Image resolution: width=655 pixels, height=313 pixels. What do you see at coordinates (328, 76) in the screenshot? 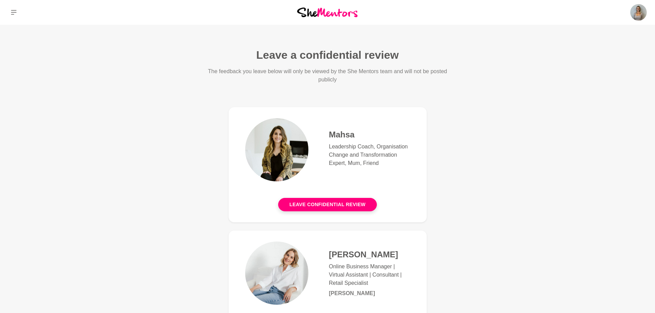
I see `p: The feedback you leave below will only be viewed by the She Mentors team and will not be posted p...` at bounding box center [328, 76].